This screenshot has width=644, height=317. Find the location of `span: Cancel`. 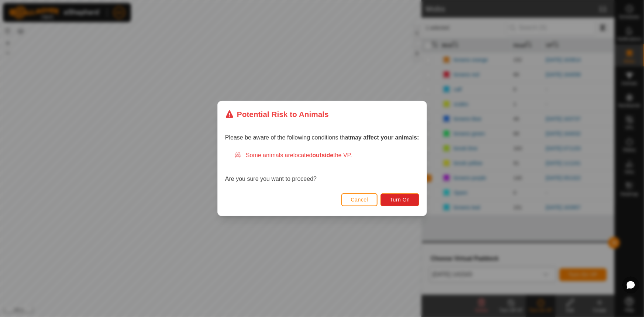

span: Cancel is located at coordinates (359, 199).